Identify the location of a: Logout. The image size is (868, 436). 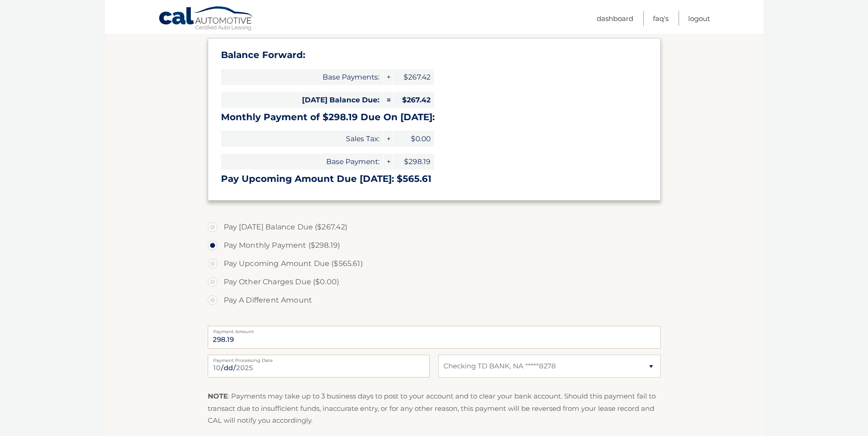
(699, 18).